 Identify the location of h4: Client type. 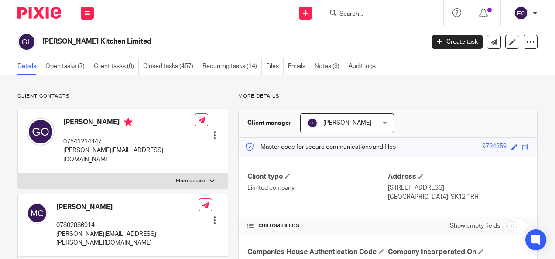
(318, 177).